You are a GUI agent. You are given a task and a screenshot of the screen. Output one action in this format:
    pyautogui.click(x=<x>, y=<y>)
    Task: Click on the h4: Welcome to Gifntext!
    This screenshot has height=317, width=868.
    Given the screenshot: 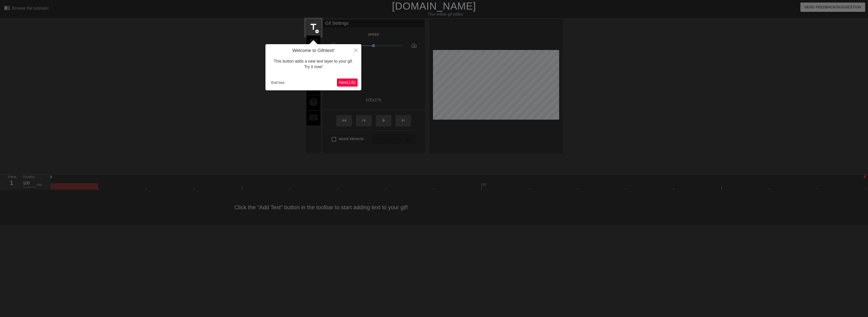 What is the action you would take?
    pyautogui.click(x=313, y=51)
    